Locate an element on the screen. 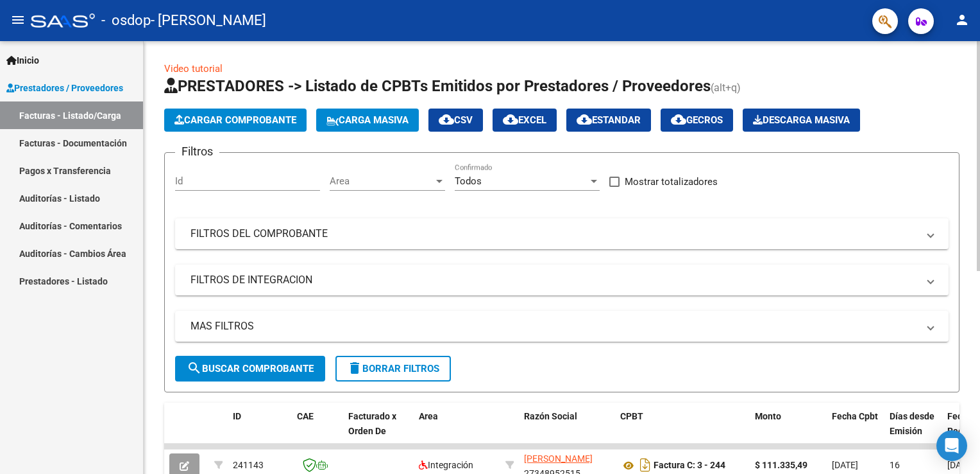  button: Carga Masiva is located at coordinates (368, 120).